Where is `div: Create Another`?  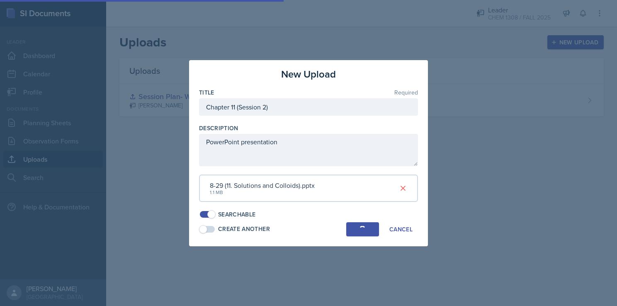 div: Create Another is located at coordinates (244, 229).